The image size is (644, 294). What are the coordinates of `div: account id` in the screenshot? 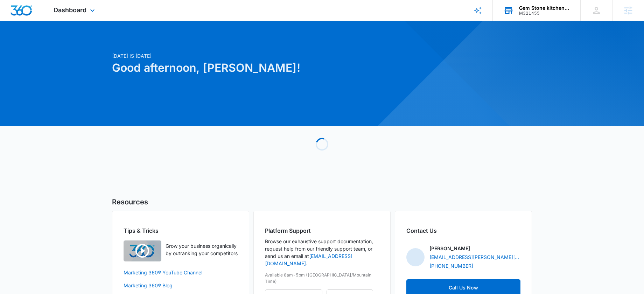 It's located at (545, 13).